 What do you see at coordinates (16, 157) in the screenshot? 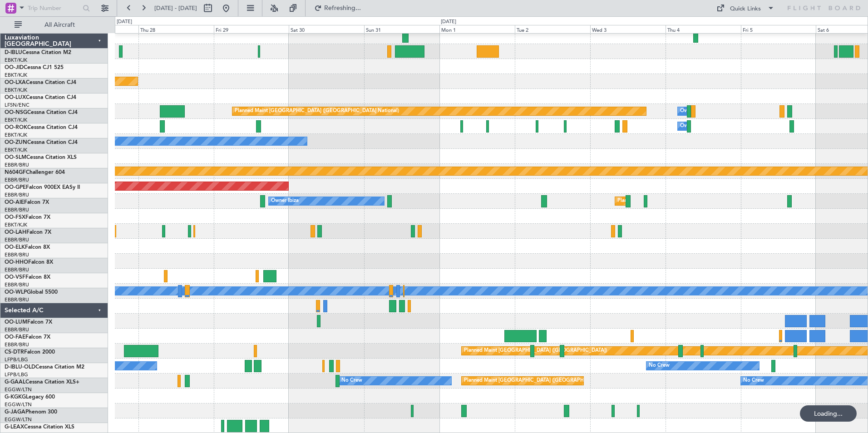
I see `span: OO-SLM` at bounding box center [16, 157].